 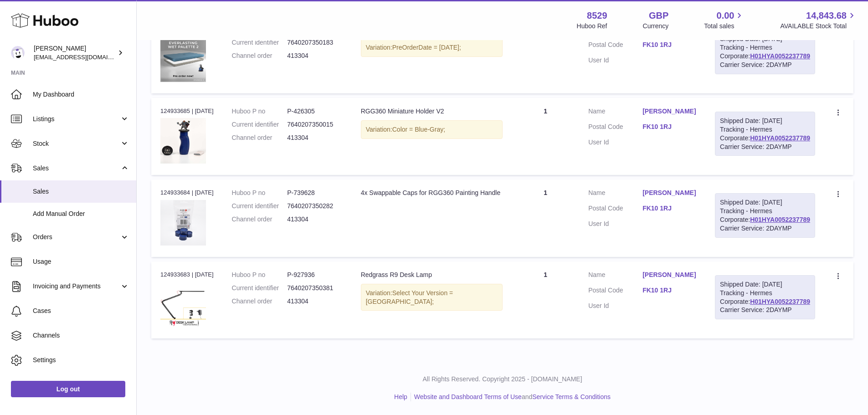 What do you see at coordinates (315, 111) in the screenshot?
I see `dd: P-426305` at bounding box center [315, 111].